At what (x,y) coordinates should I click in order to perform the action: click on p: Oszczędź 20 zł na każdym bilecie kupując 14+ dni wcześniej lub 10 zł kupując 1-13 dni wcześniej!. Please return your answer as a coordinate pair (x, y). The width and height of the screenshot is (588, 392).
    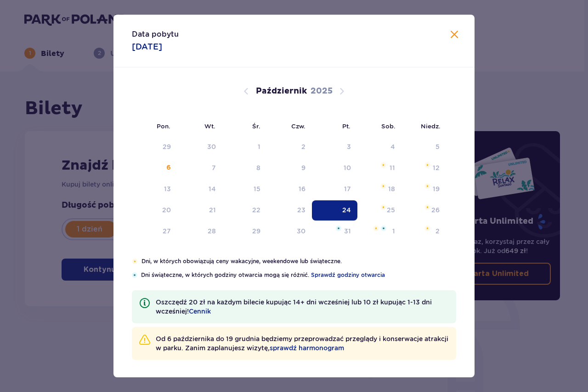
    Looking at the image, I should click on (302, 307).